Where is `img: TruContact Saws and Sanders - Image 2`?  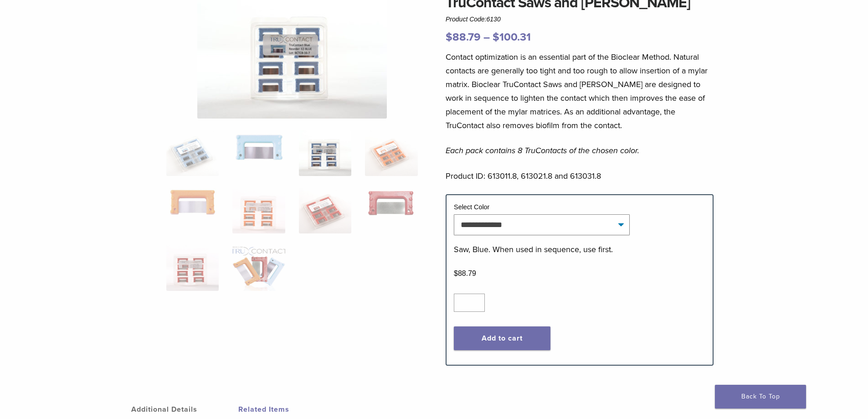 img: TruContact Saws and Sanders - Image 2 is located at coordinates (258, 146).